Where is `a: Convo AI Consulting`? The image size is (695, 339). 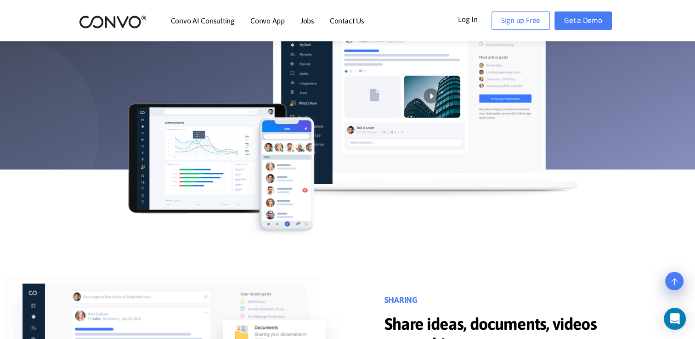 a: Convo AI Consulting is located at coordinates (203, 21).